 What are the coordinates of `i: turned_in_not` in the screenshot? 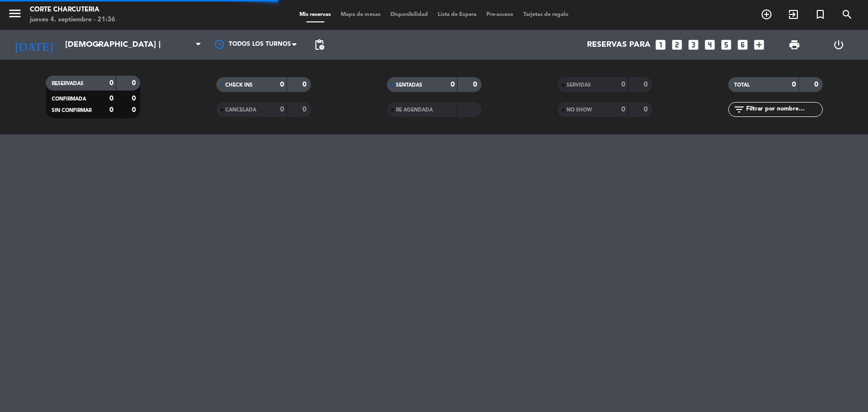 It's located at (820, 15).